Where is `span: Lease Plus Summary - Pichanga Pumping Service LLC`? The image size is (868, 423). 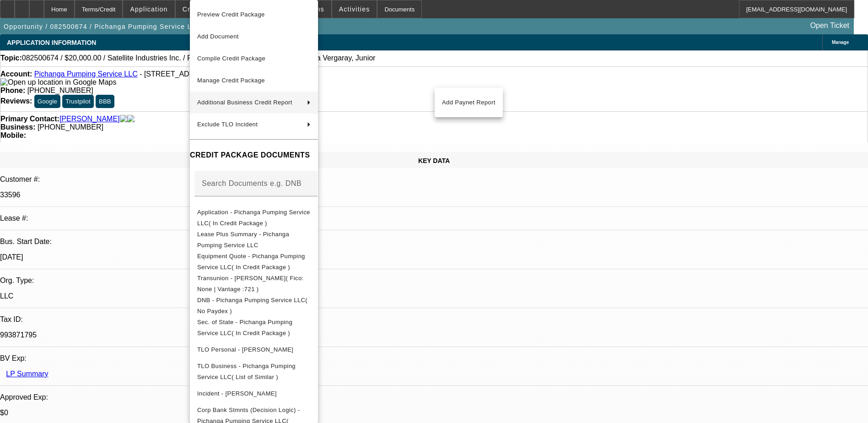 span: Lease Plus Summary - Pichanga Pumping Service LLC is located at coordinates (243, 239).